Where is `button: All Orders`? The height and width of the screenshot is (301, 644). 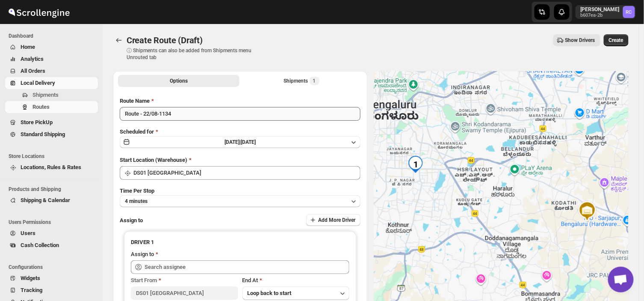 button: All Orders is located at coordinates (51, 71).